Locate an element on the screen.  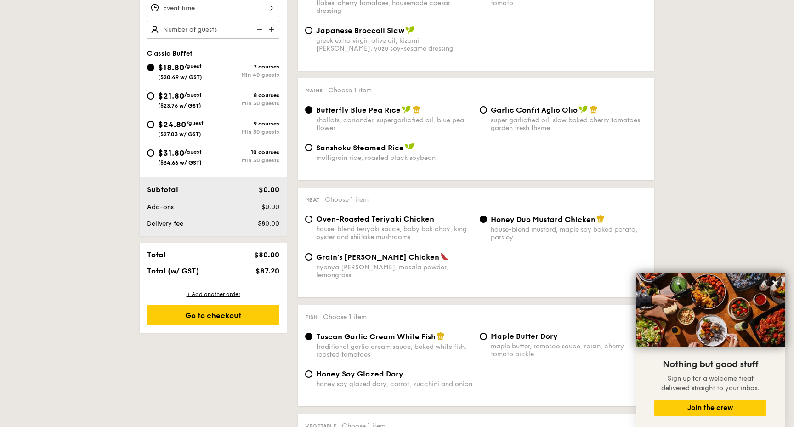
span: Japanese Broccoli Slaw is located at coordinates (360, 30).